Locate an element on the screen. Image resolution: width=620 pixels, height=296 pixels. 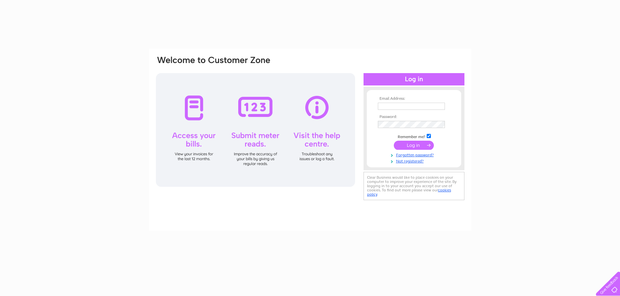
a: Not registered? is located at coordinates (414, 161).